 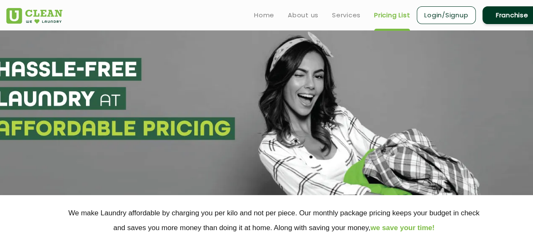 What do you see at coordinates (303, 15) in the screenshot?
I see `a: About us` at bounding box center [303, 15].